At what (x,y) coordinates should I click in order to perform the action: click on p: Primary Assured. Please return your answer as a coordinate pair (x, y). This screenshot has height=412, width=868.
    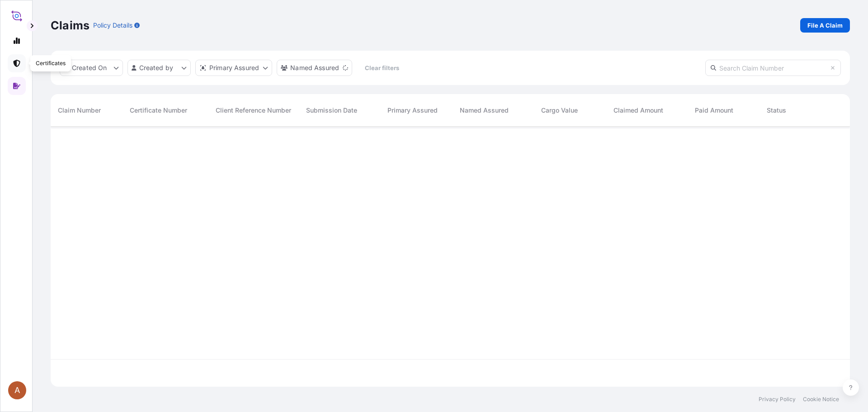
    Looking at the image, I should click on (234, 68).